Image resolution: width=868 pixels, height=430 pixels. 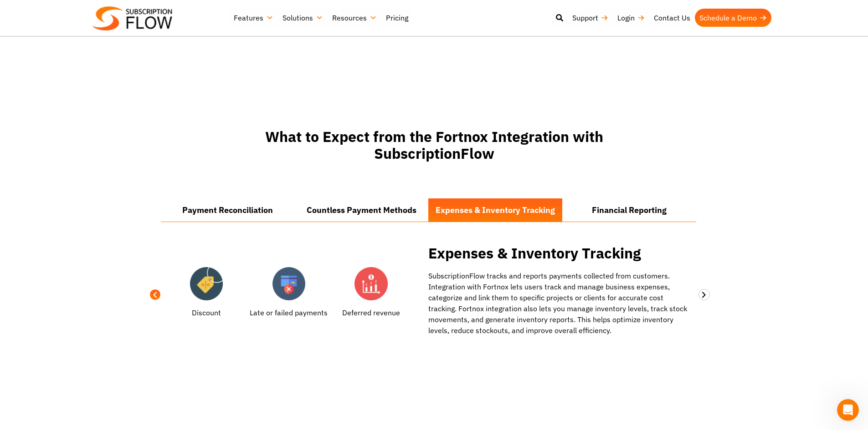 I want to click on p: SubscriptionFlow tracks and reports payments collected from customers. Integration with Fortnox l..., so click(x=560, y=303).